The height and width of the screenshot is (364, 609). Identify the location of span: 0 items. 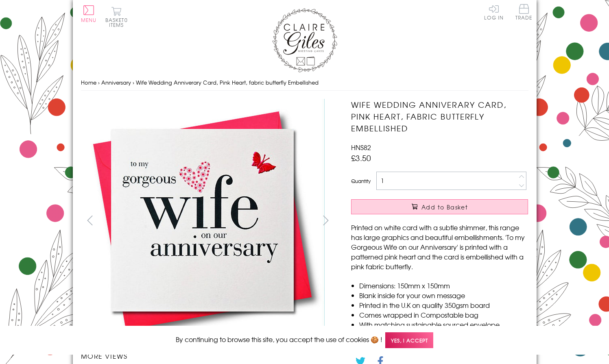
(119, 22).